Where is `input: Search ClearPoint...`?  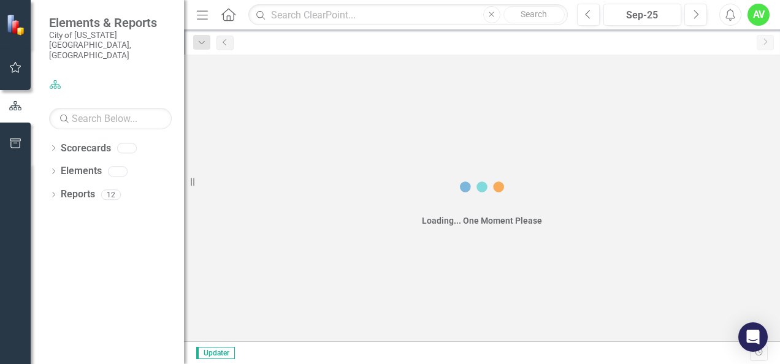 input: Search ClearPoint... is located at coordinates (408, 15).